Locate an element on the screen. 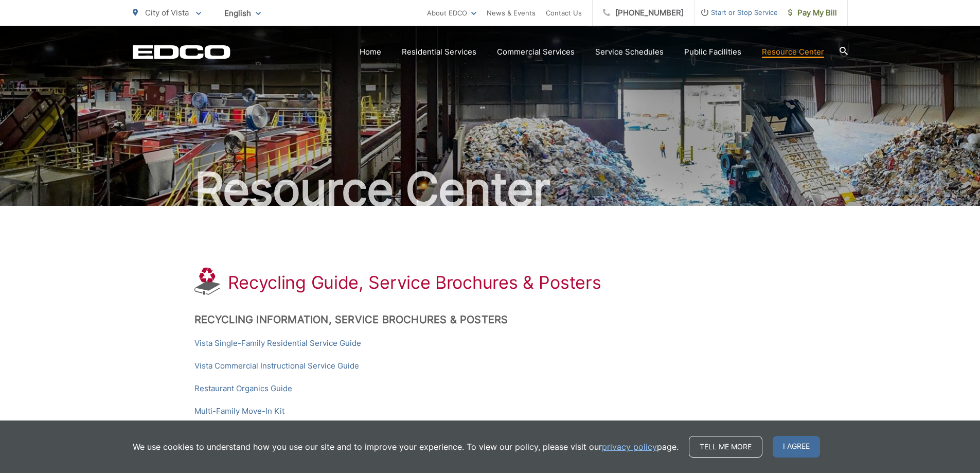 Image resolution: width=980 pixels, height=473 pixels. a: Commercial Services is located at coordinates (536, 52).